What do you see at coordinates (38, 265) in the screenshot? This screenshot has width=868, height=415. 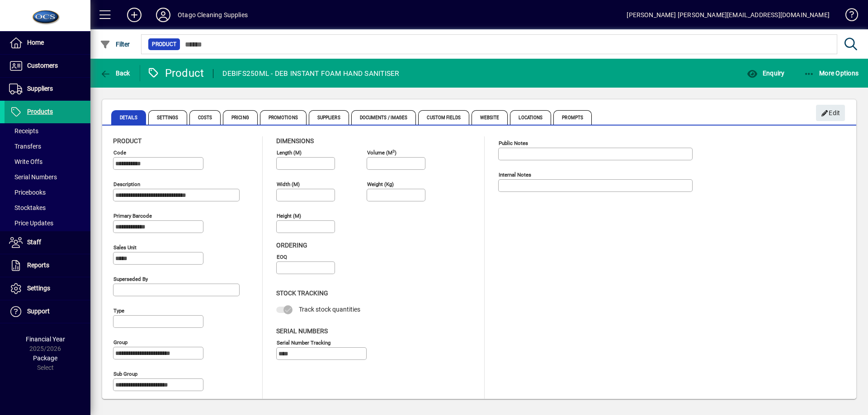 I see `span: Reports` at bounding box center [38, 265].